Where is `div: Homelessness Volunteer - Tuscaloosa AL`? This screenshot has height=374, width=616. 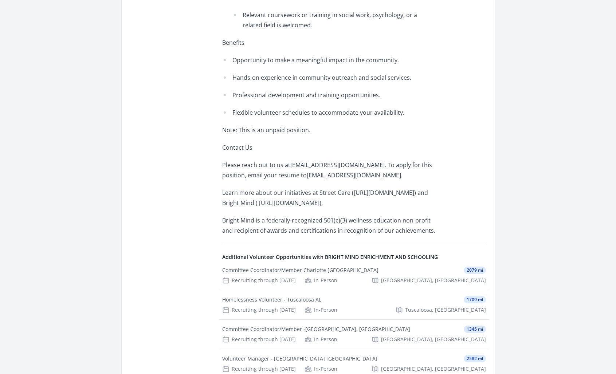
div: Homelessness Volunteer - Tuscaloosa AL is located at coordinates (272, 300).